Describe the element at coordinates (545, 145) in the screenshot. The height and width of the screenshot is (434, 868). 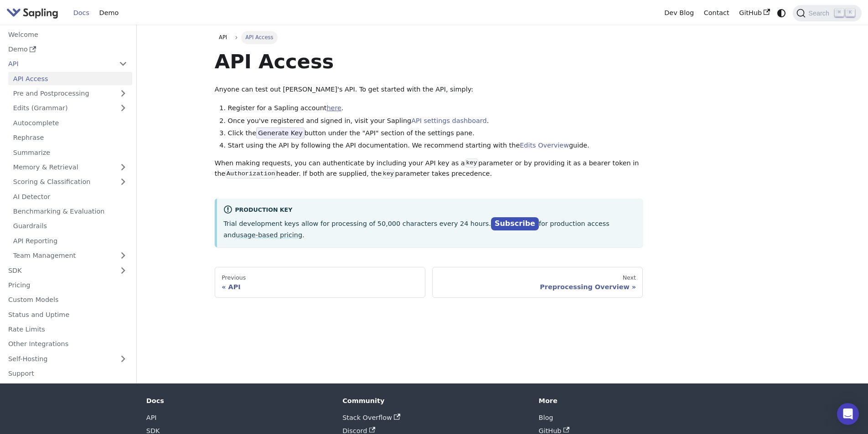
I see `a: Edits Overview` at that location.